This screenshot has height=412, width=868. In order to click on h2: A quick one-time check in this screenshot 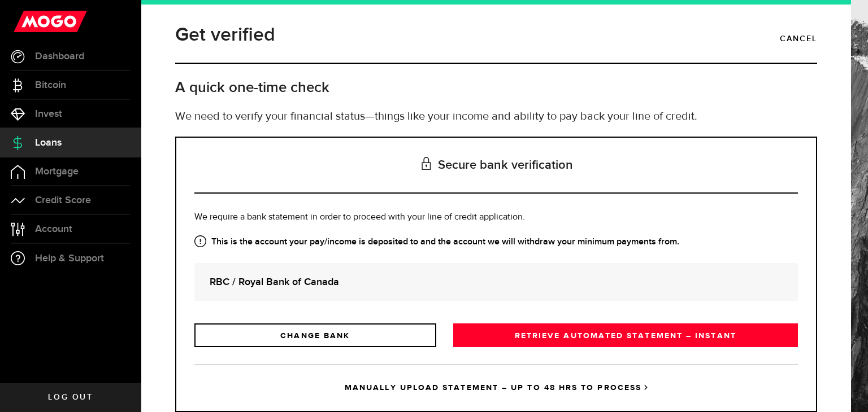, I will do `click(496, 87)`.